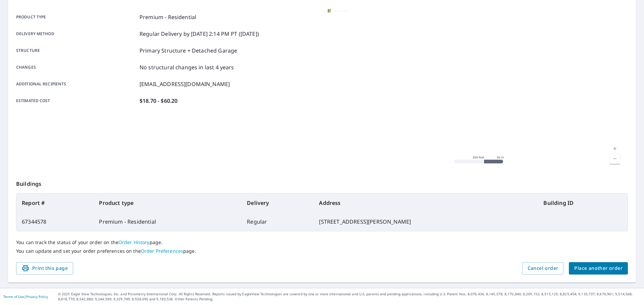 This screenshot has height=305, width=644. Describe the element at coordinates (167, 222) in the screenshot. I see `td: Premium - Residential` at that location.